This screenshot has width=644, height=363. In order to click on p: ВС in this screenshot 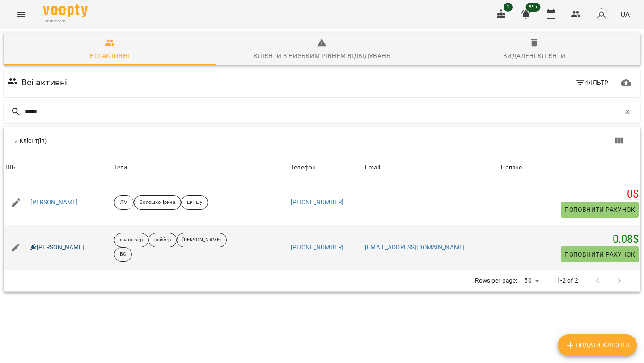, I will do `click(123, 254)`.